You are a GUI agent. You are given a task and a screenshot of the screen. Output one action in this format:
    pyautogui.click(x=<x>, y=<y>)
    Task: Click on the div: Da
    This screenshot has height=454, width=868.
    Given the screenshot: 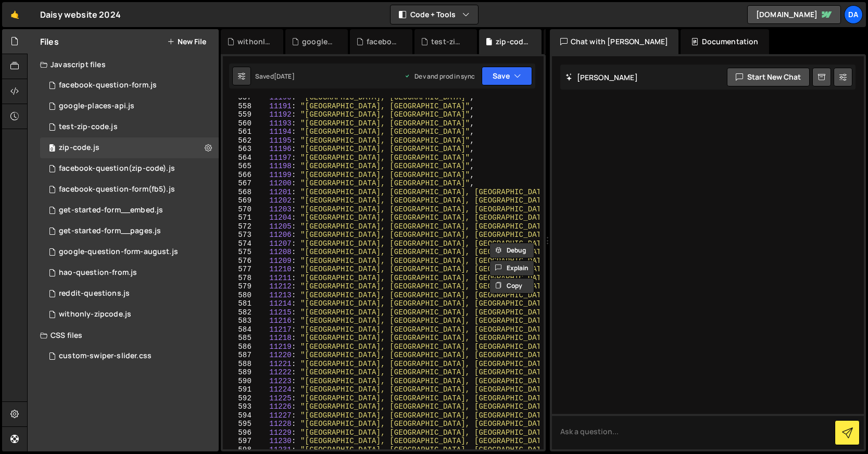 What is the action you would take?
    pyautogui.click(x=854, y=14)
    